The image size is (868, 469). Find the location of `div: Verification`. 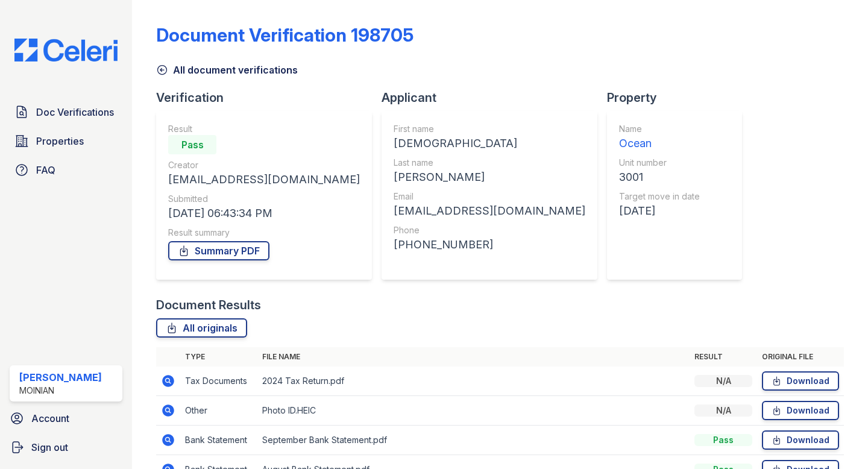

div: Verification is located at coordinates (269, 98).